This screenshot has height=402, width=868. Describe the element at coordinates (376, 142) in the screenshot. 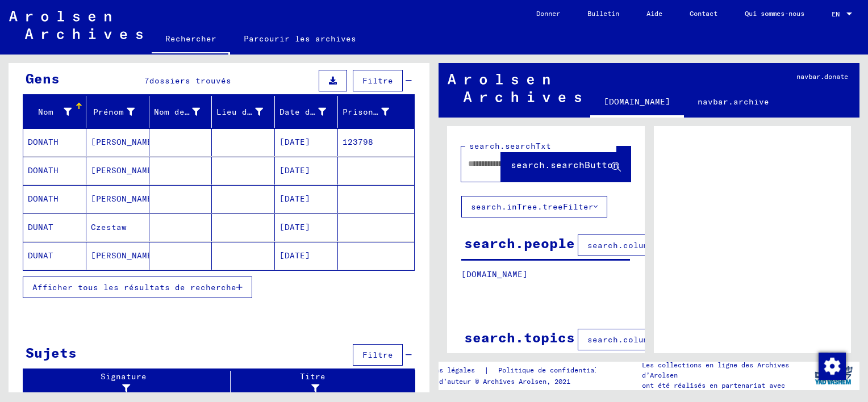

I see `mat-cell: 123798` at that location.